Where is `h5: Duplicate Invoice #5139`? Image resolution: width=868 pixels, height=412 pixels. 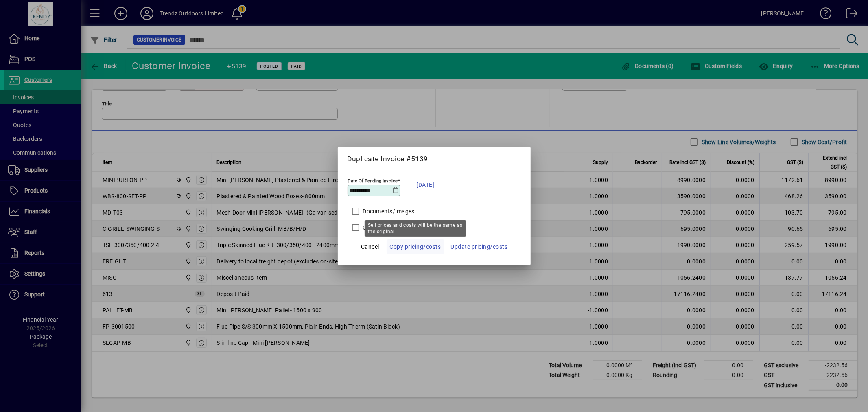 h5: Duplicate Invoice #5139 is located at coordinates (434, 159).